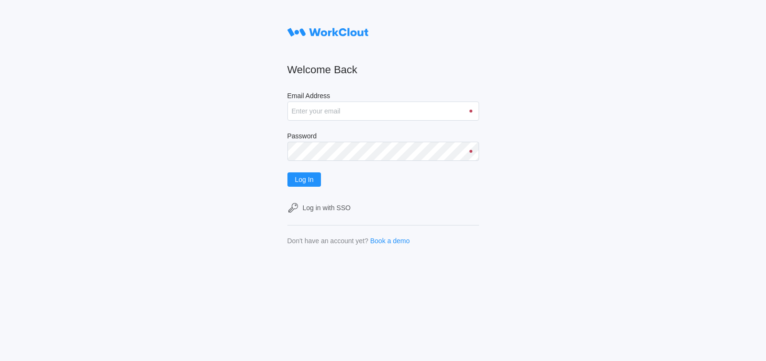 The height and width of the screenshot is (361, 766). Describe the element at coordinates (328, 241) in the screenshot. I see `div: Don't have an account yet?` at that location.